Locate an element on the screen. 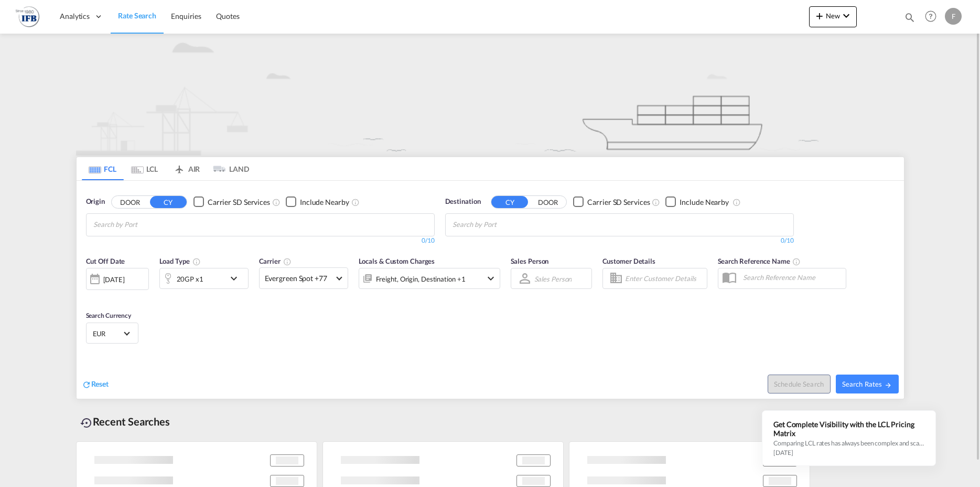 The image size is (980, 487). md-select: Sales Person is located at coordinates (553, 278).